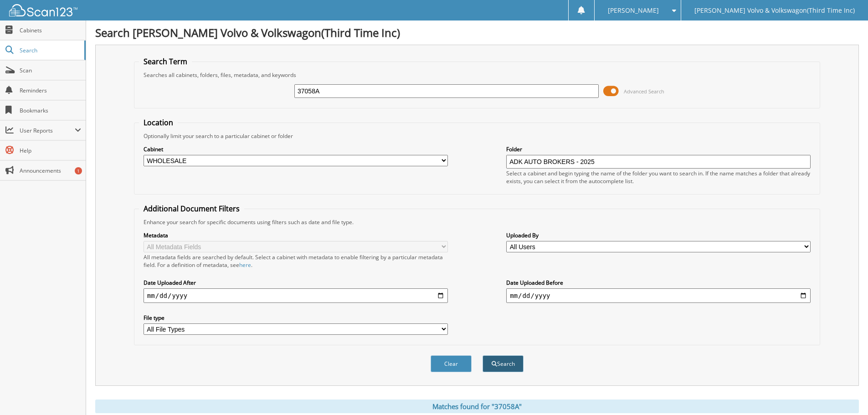  Describe the element at coordinates (644, 91) in the screenshot. I see `span: Advanced Search` at that location.